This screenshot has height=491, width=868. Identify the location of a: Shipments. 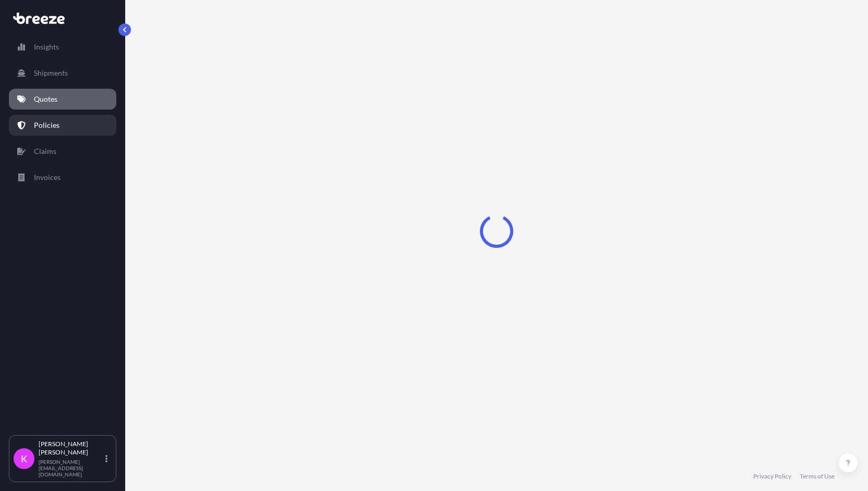
(62, 73).